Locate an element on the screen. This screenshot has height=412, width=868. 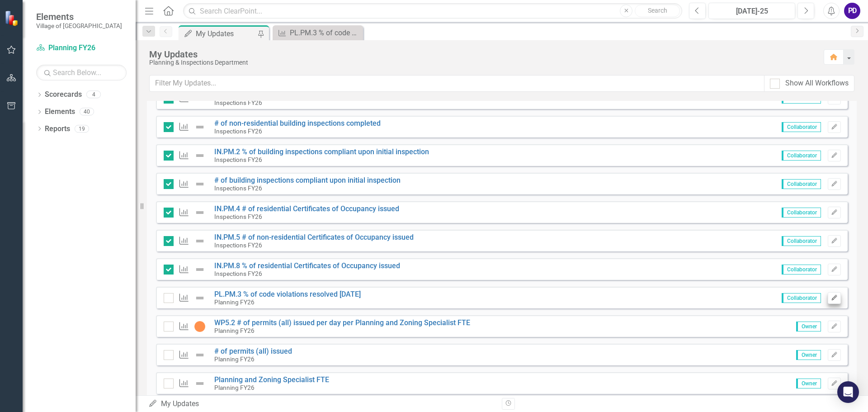
a: WP5.2 # of permits (all) issued per day per Planning and Zoning Specialist FTE is located at coordinates (342, 322).